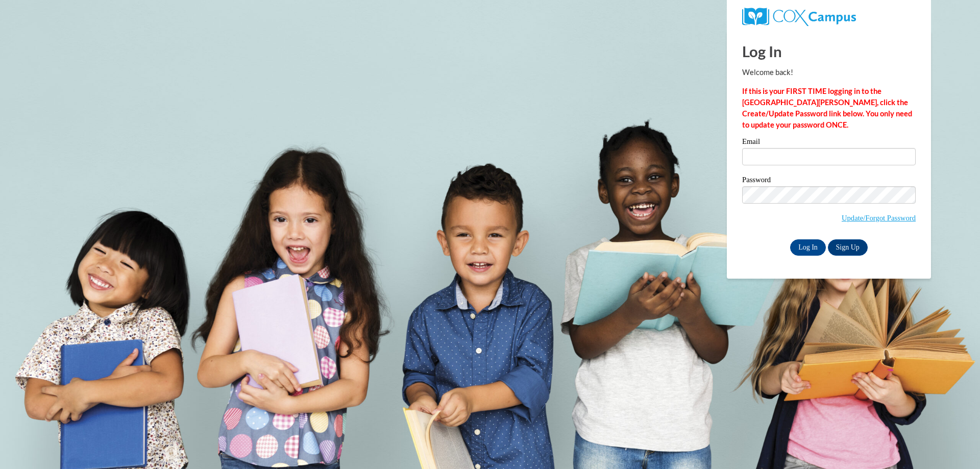  Describe the element at coordinates (798, 17) in the screenshot. I see `img: COX Campus` at that location.